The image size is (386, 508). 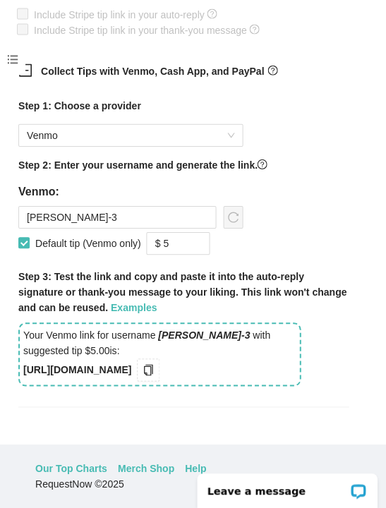 I want to click on a: Examples, so click(x=133, y=307).